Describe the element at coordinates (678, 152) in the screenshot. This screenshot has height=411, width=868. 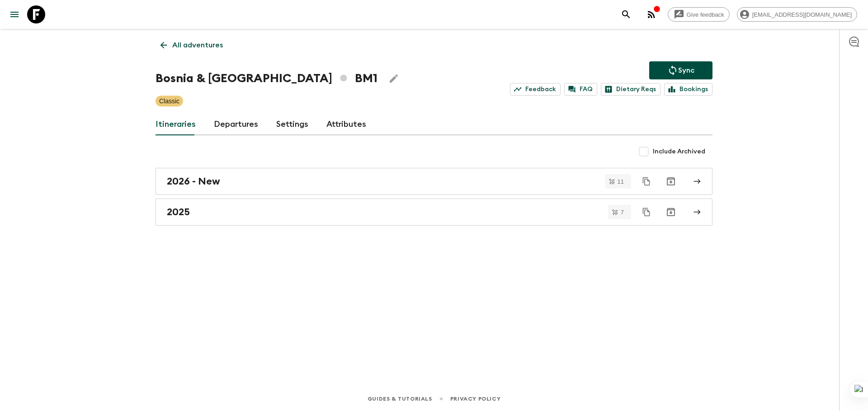
I see `span: Include Archived` at that location.